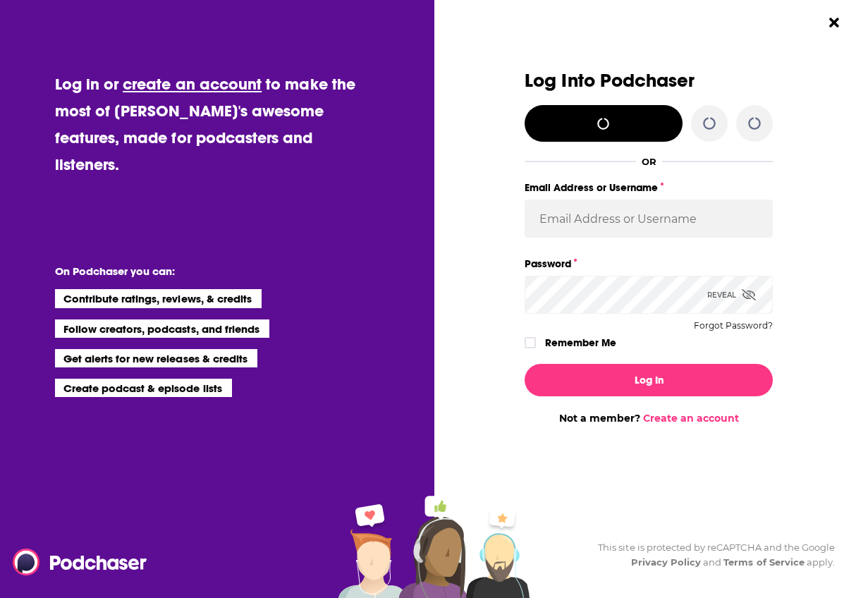 This screenshot has height=598, width=868. Describe the element at coordinates (764, 562) in the screenshot. I see `a: Terms of Service` at that location.